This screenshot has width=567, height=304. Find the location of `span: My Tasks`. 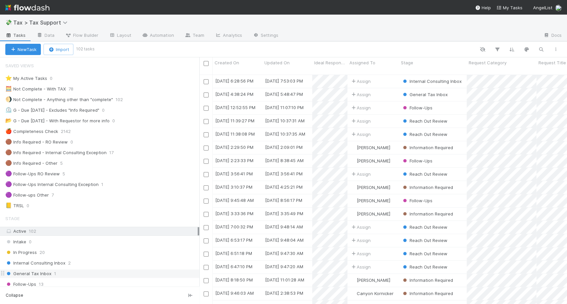

span: My Tasks is located at coordinates (509, 8).